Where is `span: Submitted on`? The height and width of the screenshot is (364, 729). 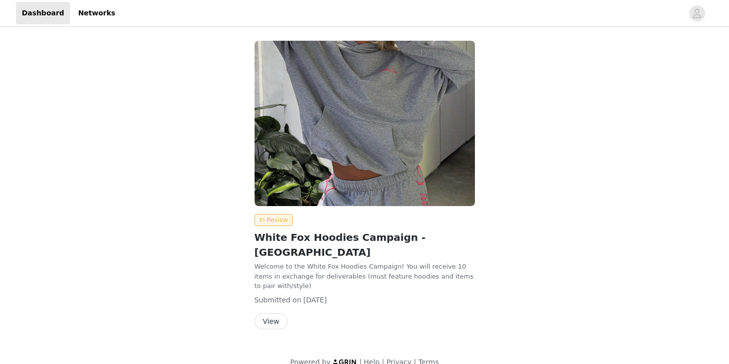 span: Submitted on is located at coordinates (278, 300).